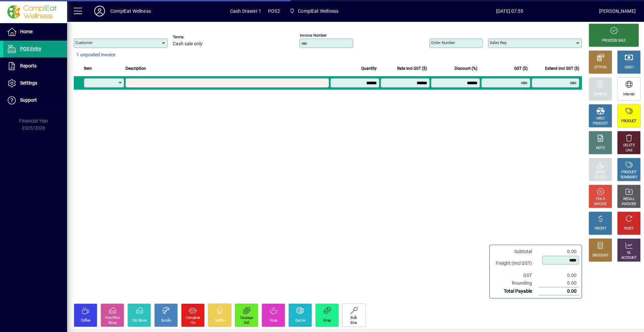 The width and height of the screenshot is (644, 332). What do you see at coordinates (135, 69) in the screenshot?
I see `span: Description` at bounding box center [135, 69].